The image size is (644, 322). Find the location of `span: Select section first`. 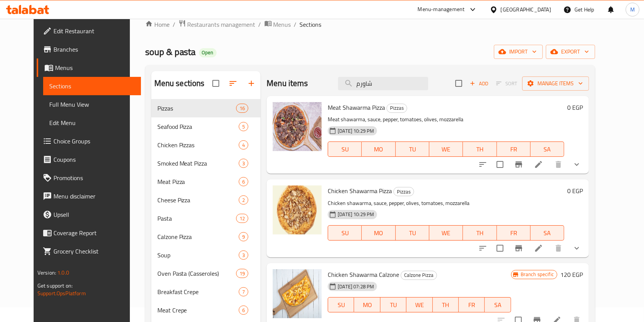

span: Select section first is located at coordinates (506, 83).